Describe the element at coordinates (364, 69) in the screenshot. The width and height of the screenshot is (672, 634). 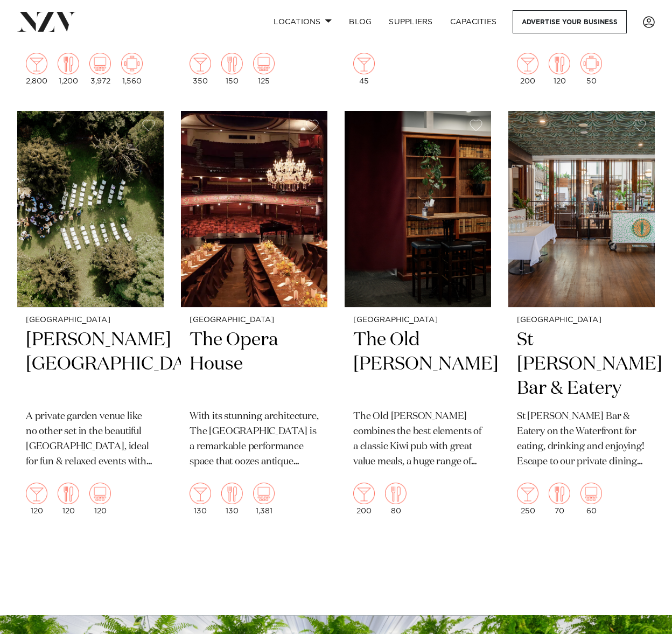
I see `div: 45` at that location.